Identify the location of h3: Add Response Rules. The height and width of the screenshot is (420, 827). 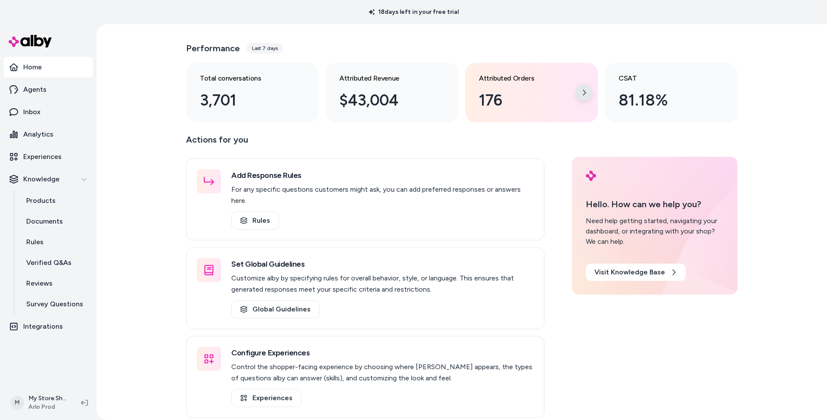
(383, 175).